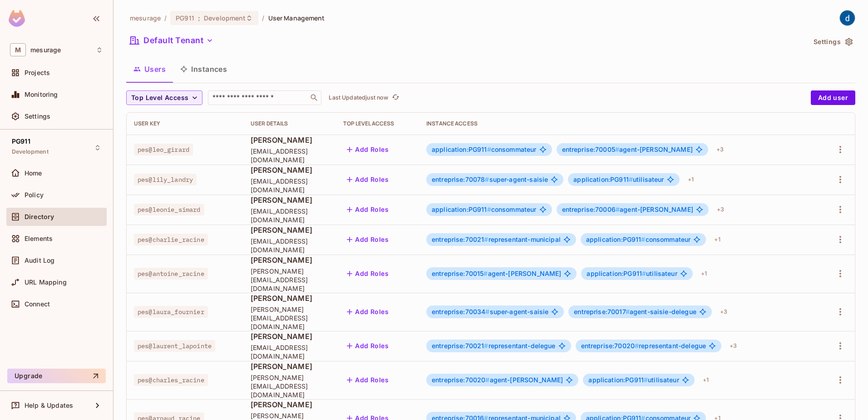 The width and height of the screenshot is (868, 420). What do you see at coordinates (611, 345) in the screenshot?
I see `span: entreprise:70020` at bounding box center [611, 345].